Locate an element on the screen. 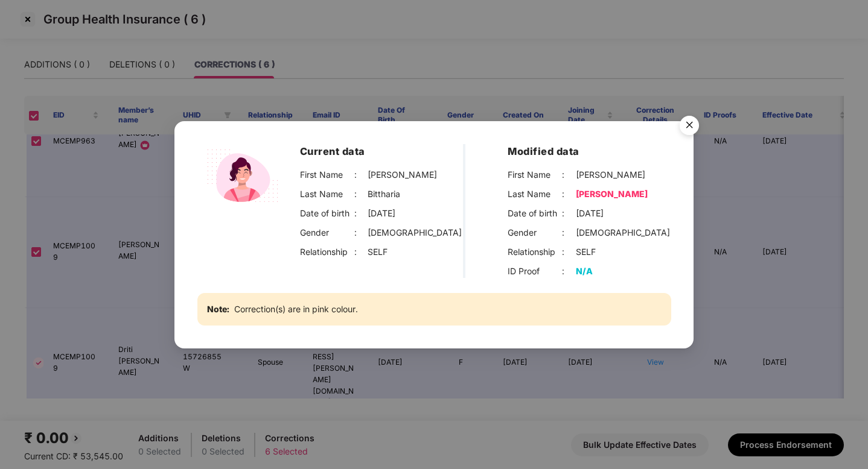 The image size is (868, 469). div: Correction(s) are in pink colour. is located at coordinates (434, 310).